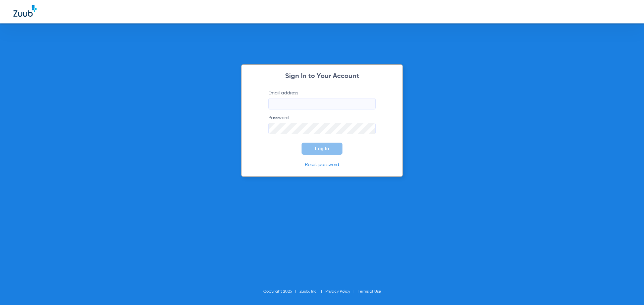 The width and height of the screenshot is (644, 305). What do you see at coordinates (338, 292) in the screenshot?
I see `a: Privacy Policy` at bounding box center [338, 292].